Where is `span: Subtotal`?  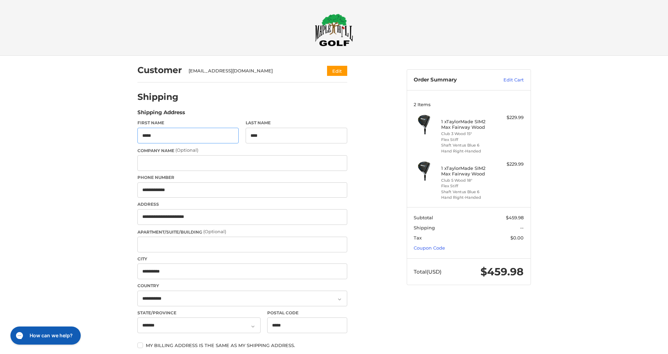 span: Subtotal is located at coordinates (424, 218).